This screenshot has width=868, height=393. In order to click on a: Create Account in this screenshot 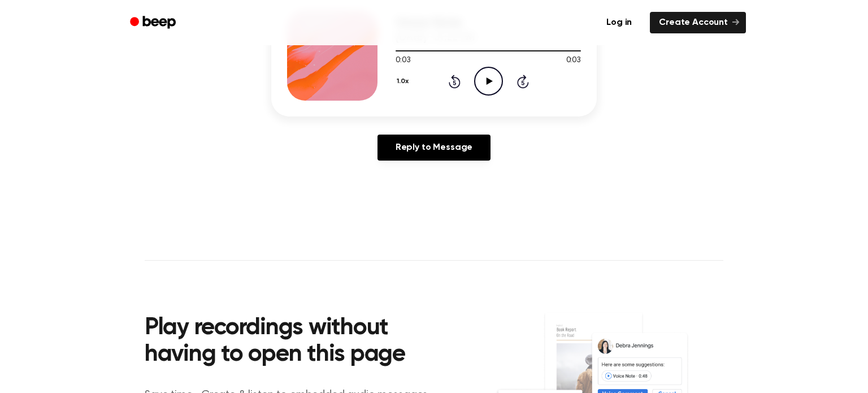, I will do `click(698, 22)`.